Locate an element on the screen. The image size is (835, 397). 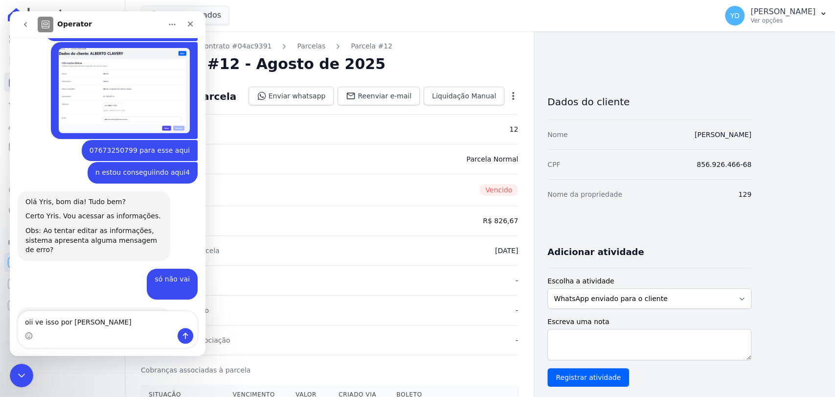
a: Transferências is located at coordinates (62, 168).